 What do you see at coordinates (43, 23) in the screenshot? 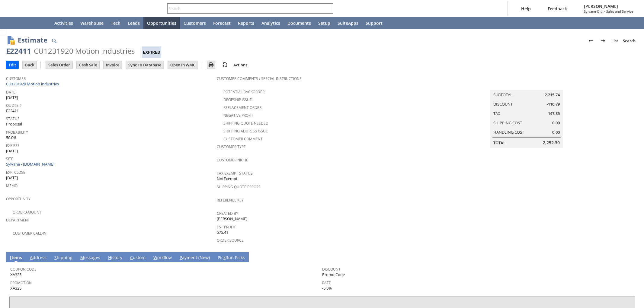
I see `svg: Home` at bounding box center [43, 23].